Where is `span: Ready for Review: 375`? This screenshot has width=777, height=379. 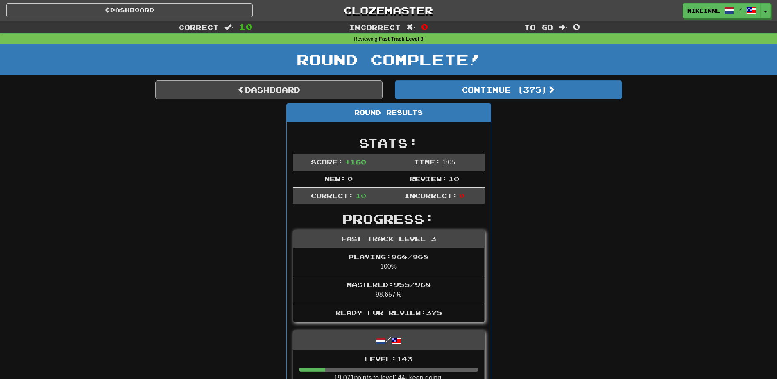 span: Ready for Review: 375 is located at coordinates (389, 312).